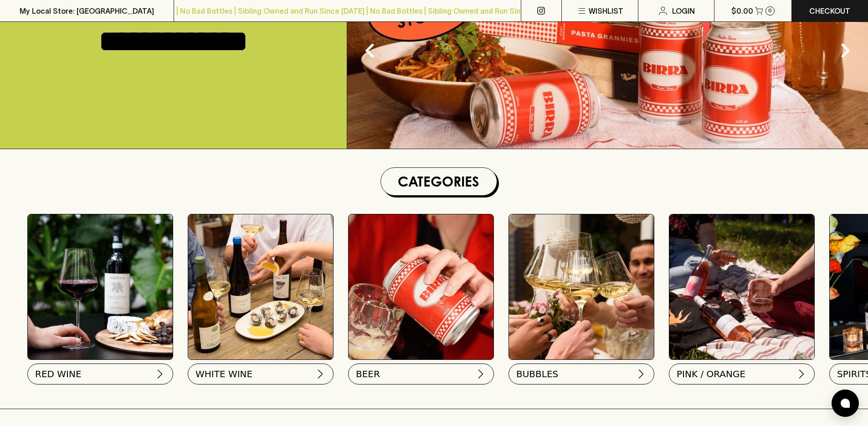  Describe the element at coordinates (421, 287) in the screenshot. I see `img: BIRRA_GOOD-TIMES_INSTA-2 1/optimise?auth=Mjk3MjY0ODMzMw__` at that location.